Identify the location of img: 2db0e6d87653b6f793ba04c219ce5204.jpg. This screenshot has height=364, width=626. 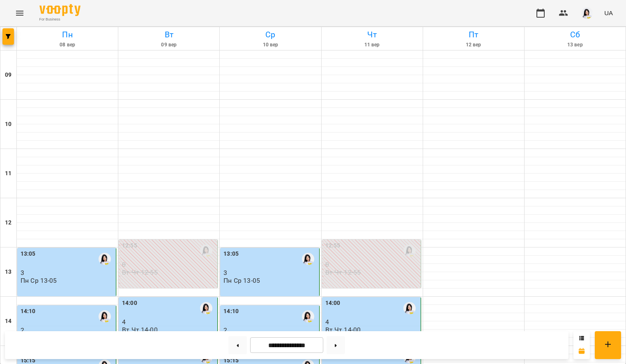
(587, 13).